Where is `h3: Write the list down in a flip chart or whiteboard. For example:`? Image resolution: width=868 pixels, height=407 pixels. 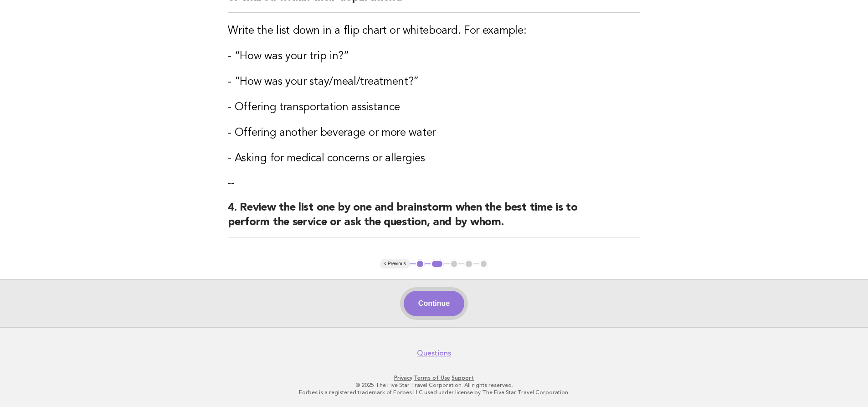
h3: Write the list down in a flip chart or whiteboard. For example: is located at coordinates (434, 31).